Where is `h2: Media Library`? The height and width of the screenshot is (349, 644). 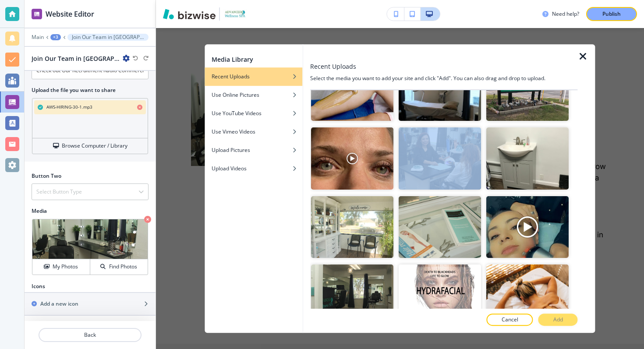 h2: Media Library is located at coordinates (232, 59).